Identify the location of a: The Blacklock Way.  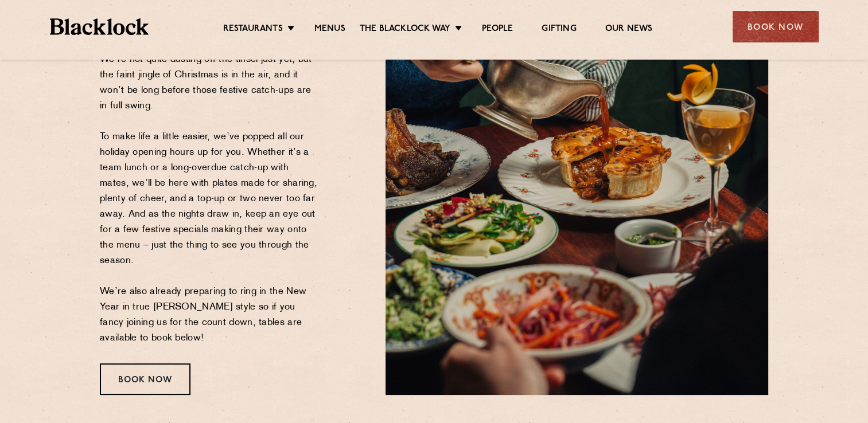
(405, 30).